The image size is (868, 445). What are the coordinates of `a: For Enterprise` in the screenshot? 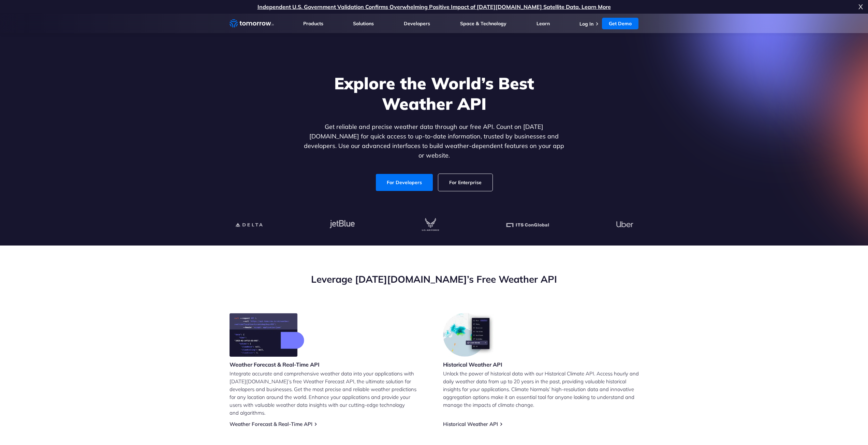 It's located at (465, 183).